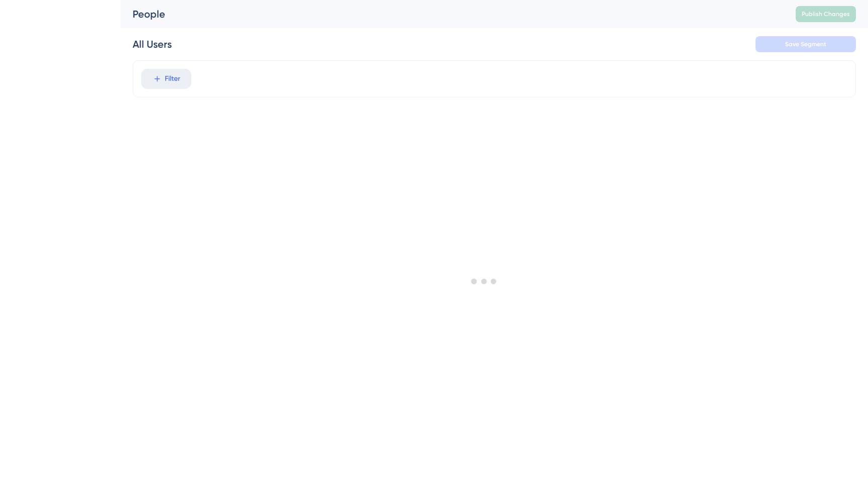 The image size is (868, 498). What do you see at coordinates (806, 44) in the screenshot?
I see `button: Save Segment` at bounding box center [806, 44].